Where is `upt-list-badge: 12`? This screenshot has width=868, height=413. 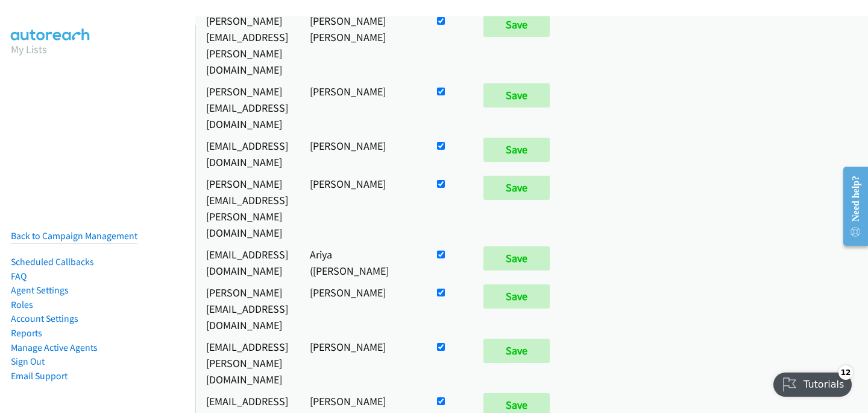
upt-list-badge: 12 is located at coordinates (79, 12).